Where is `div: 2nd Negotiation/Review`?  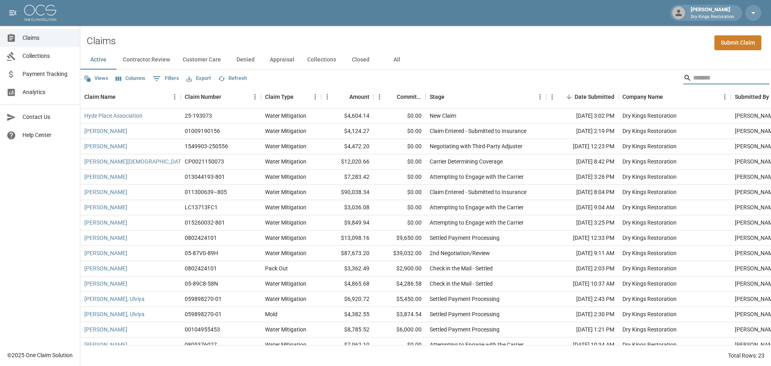 div: 2nd Negotiation/Review is located at coordinates (460, 253).